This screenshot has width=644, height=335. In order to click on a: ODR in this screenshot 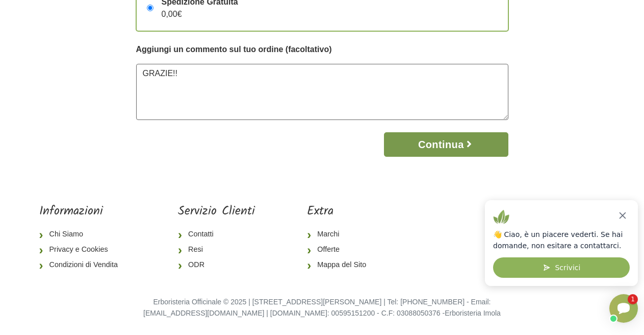, I will do `click(216, 265)`.